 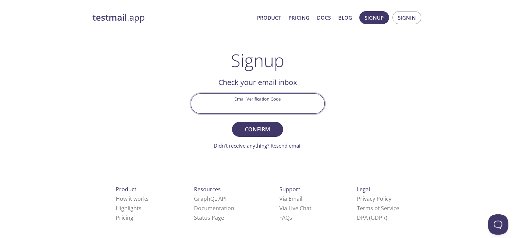 I want to click on button: Signin, so click(x=407, y=18).